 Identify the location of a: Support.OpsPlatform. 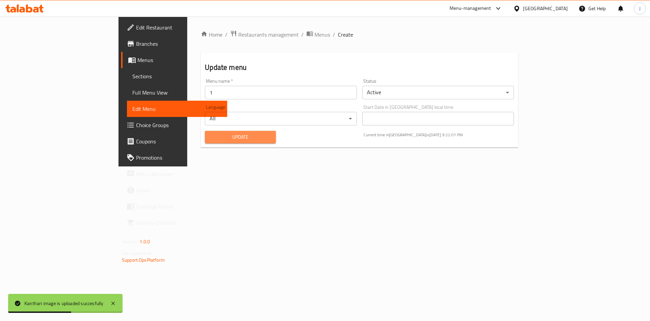
(143, 260).